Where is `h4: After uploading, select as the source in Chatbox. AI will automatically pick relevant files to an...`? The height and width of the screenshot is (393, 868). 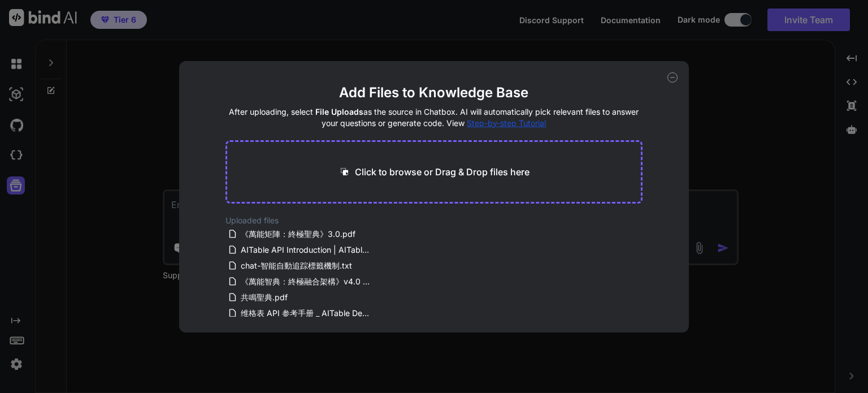
h4: After uploading, select as the source in Chatbox. AI will automatically pick relevant files to an... is located at coordinates (434, 118).